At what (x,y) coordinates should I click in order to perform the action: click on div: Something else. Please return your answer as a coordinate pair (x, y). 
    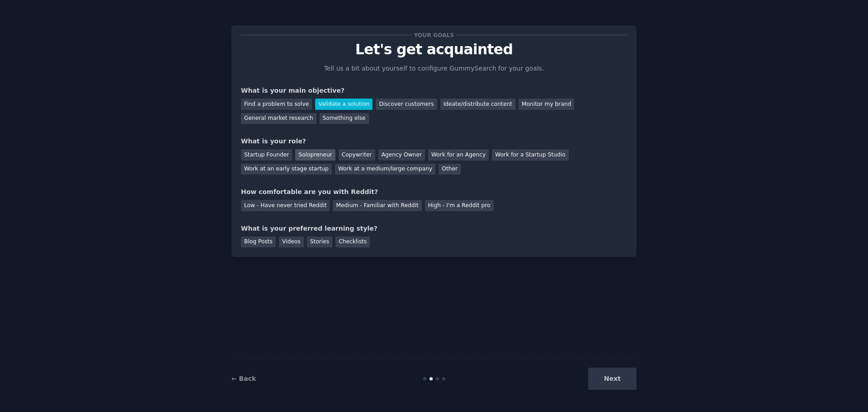
    Looking at the image, I should click on (344, 118).